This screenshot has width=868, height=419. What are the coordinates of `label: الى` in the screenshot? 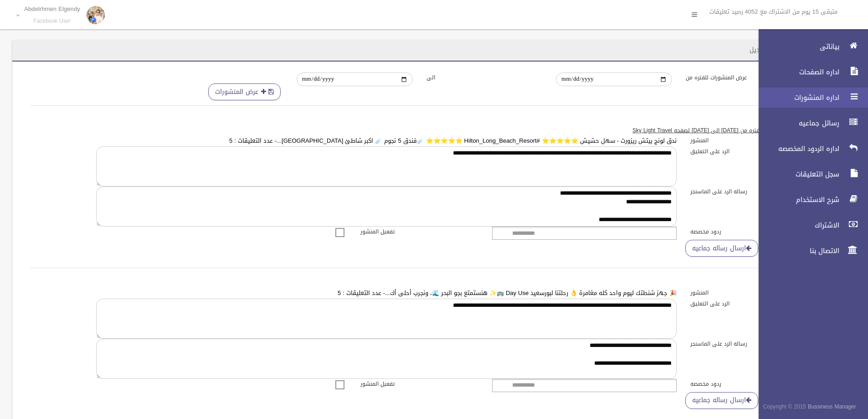 It's located at (484, 78).